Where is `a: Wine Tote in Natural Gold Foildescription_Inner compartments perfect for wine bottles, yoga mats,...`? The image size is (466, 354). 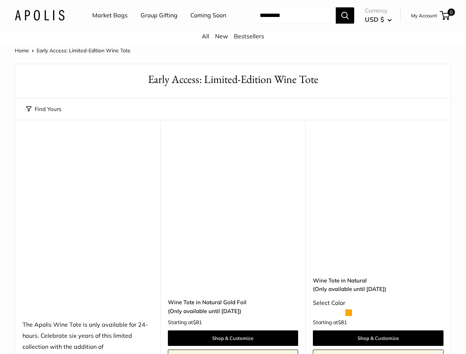
a: Wine Tote in Natural Gold Foildescription_Inner compartments perfect for wine bottles, yoga mats,... is located at coordinates (233, 204).